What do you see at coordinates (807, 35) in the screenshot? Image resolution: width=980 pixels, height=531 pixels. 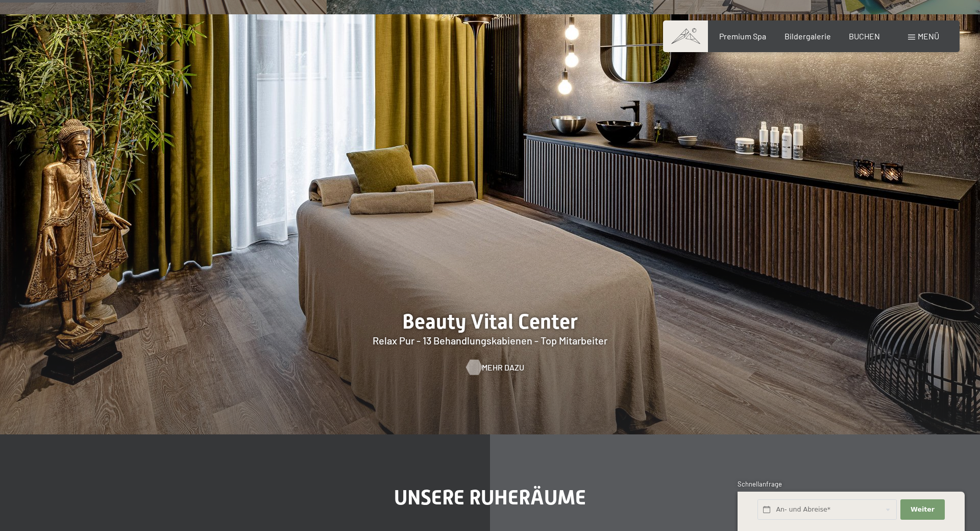 I see `a: Bildergalerie` at bounding box center [807, 35].